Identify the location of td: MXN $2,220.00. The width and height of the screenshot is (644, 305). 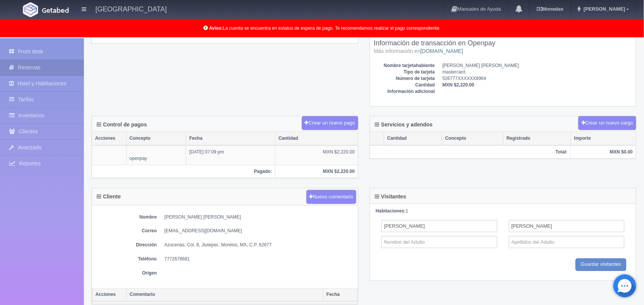
(316, 156).